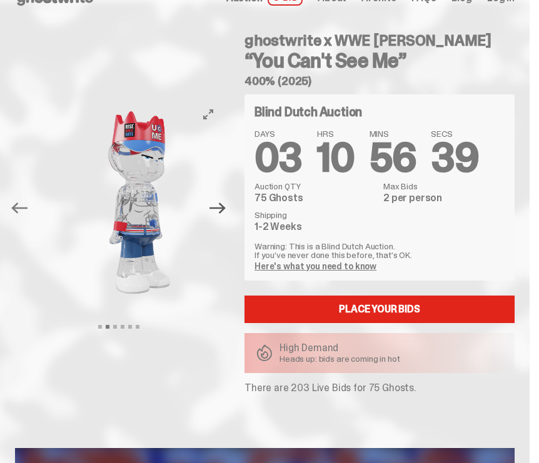  Describe the element at coordinates (380, 310) in the screenshot. I see `a: Place your Bids` at that location.